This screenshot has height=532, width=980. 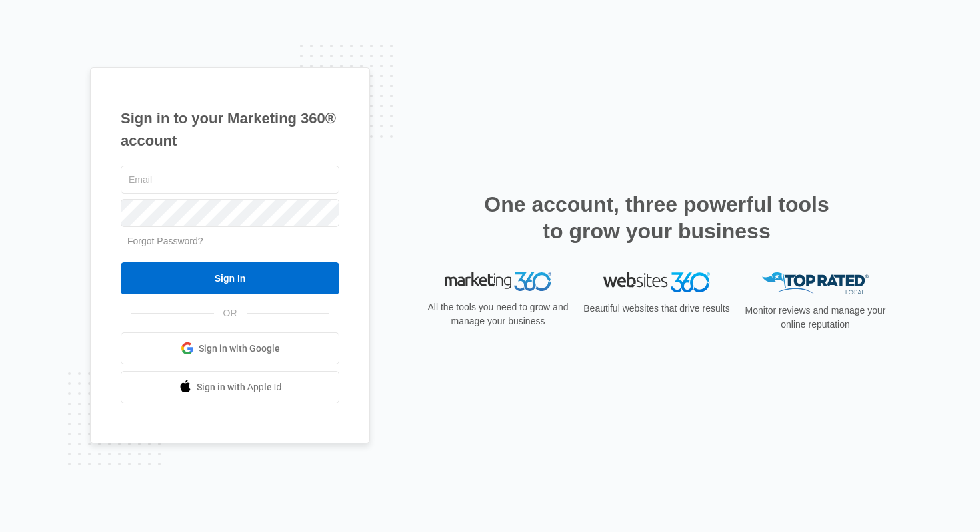 What do you see at coordinates (230, 278) in the screenshot?
I see `input: Sign In` at bounding box center [230, 278].